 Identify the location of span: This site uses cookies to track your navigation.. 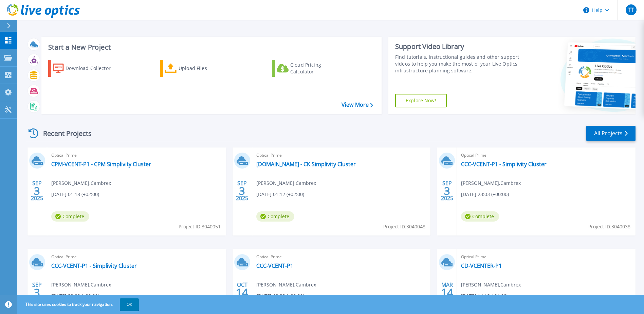
(79, 304).